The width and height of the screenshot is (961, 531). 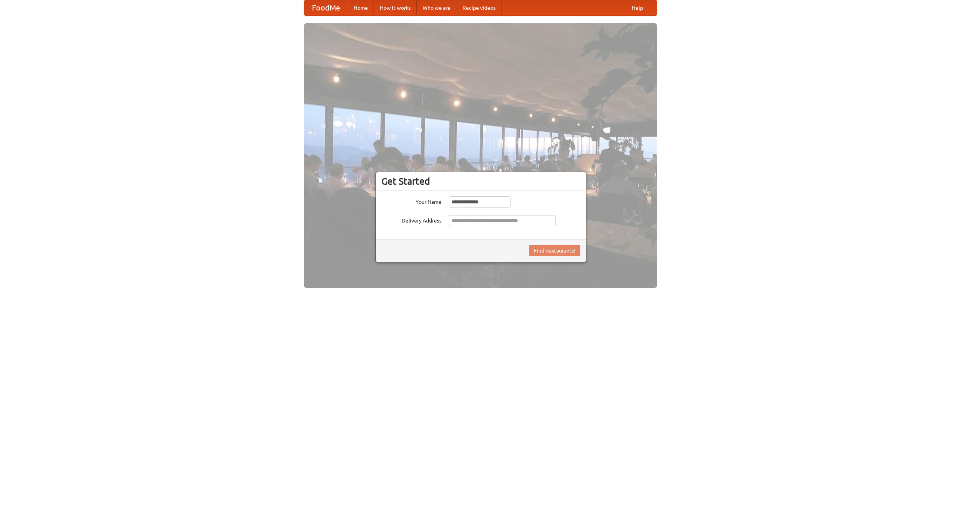 What do you see at coordinates (326, 8) in the screenshot?
I see `a: FoodMe` at bounding box center [326, 8].